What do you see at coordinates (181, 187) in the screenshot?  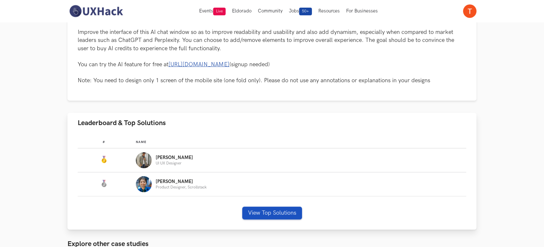 I see `p: Product Designer, Scrollstack` at bounding box center [181, 187].